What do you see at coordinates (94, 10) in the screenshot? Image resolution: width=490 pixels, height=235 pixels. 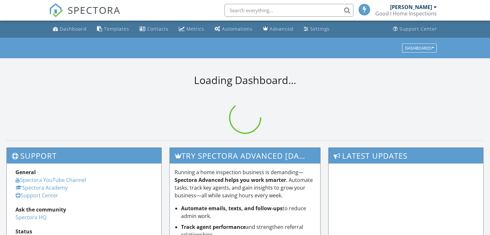 I see `span: SPECTORA` at bounding box center [94, 10].